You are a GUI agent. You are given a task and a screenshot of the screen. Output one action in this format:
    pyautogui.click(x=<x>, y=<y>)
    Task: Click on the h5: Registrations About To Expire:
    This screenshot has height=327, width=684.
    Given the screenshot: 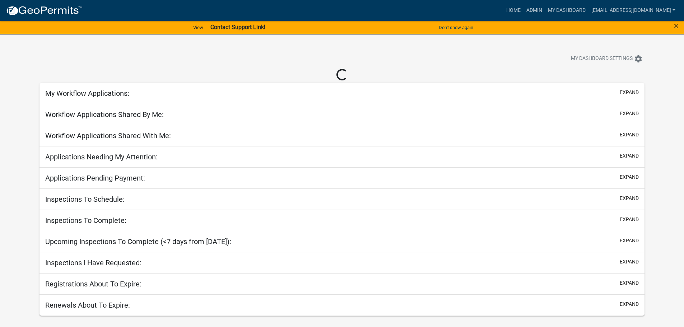 What is the action you would take?
    pyautogui.click(x=93, y=284)
    